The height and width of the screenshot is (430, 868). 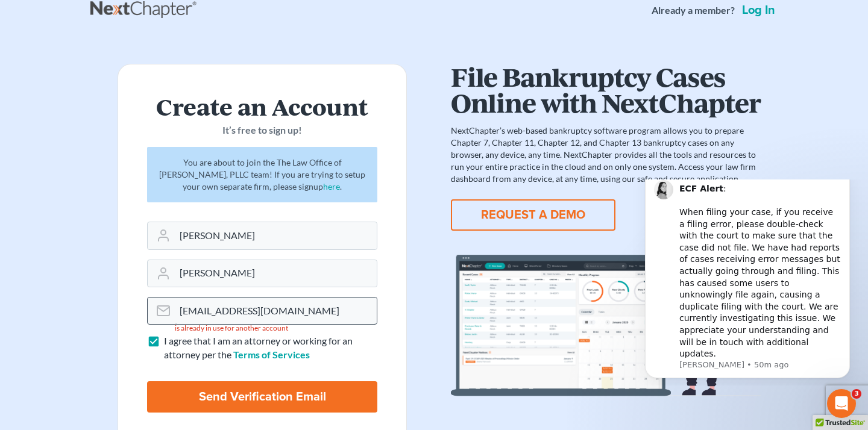 What do you see at coordinates (276, 328) in the screenshot?
I see `span: is already in use for another account` at bounding box center [276, 328].